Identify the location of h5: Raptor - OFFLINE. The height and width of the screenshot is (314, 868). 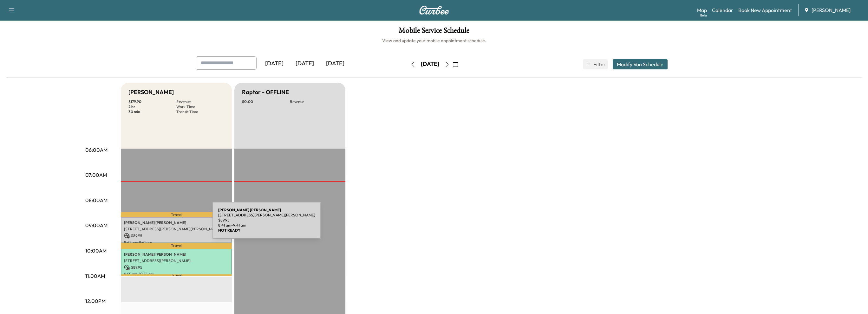
(265, 92).